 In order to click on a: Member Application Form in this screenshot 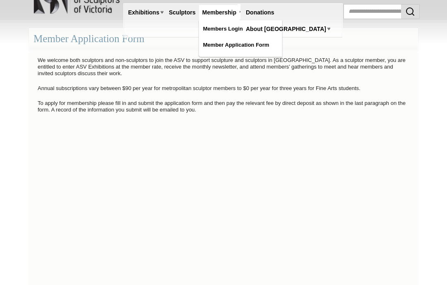, I will do `click(240, 45)`.